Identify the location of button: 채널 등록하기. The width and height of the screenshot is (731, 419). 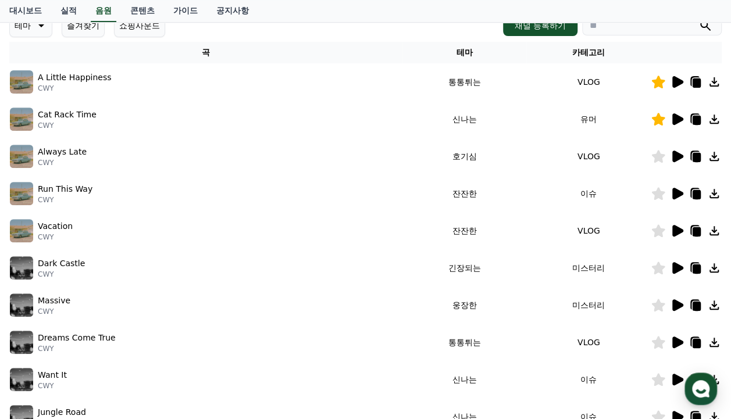
(540, 26).